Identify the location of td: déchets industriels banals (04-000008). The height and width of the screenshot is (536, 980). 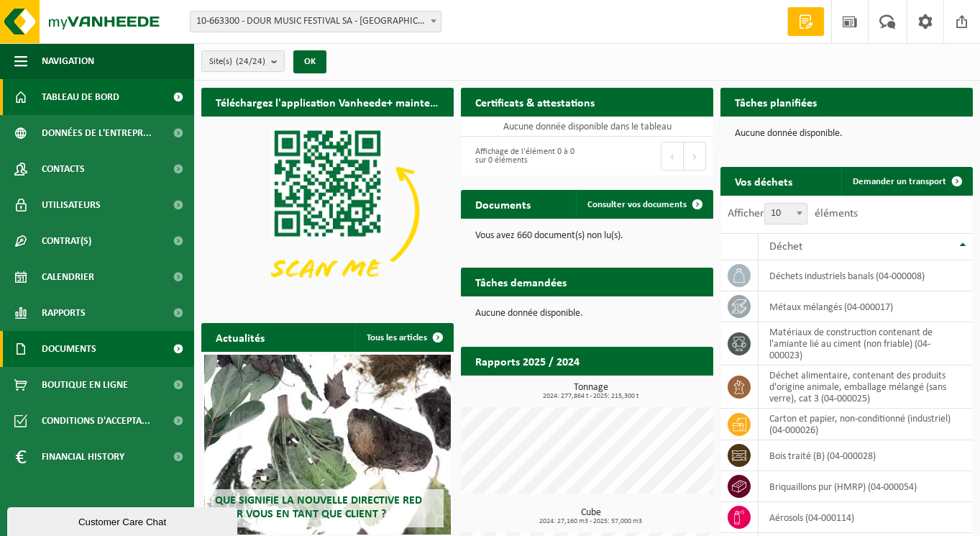
(866, 275).